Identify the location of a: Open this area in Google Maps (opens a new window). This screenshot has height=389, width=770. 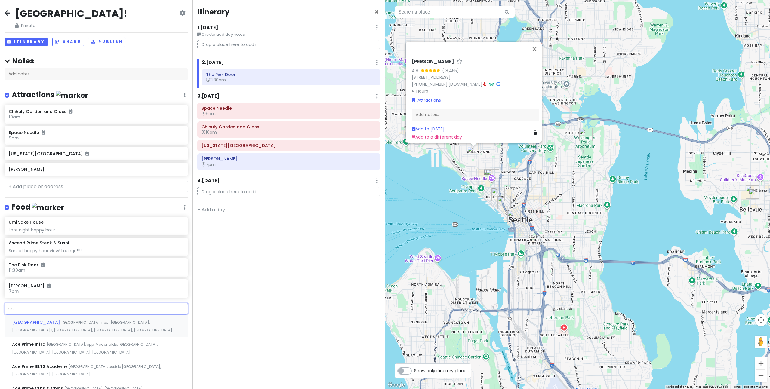
(397, 385).